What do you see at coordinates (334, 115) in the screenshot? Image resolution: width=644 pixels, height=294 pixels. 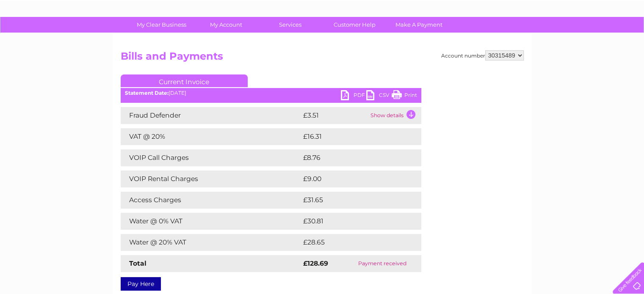 I see `td: £3.51` at bounding box center [334, 115].